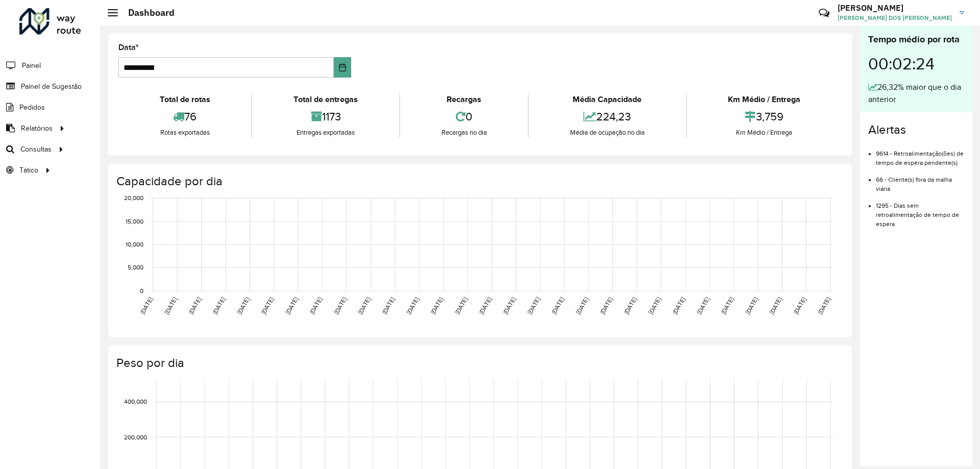 This screenshot has width=980, height=469. I want to click on label: Data, so click(129, 48).